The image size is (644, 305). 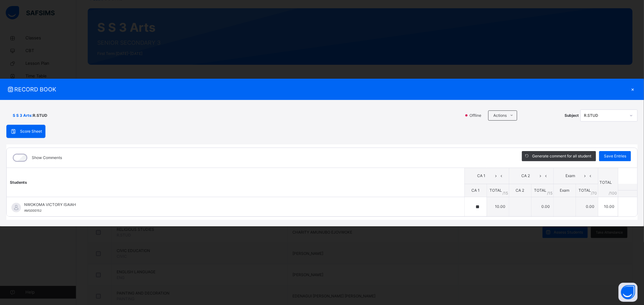 I want to click on span: Students, so click(x=18, y=182).